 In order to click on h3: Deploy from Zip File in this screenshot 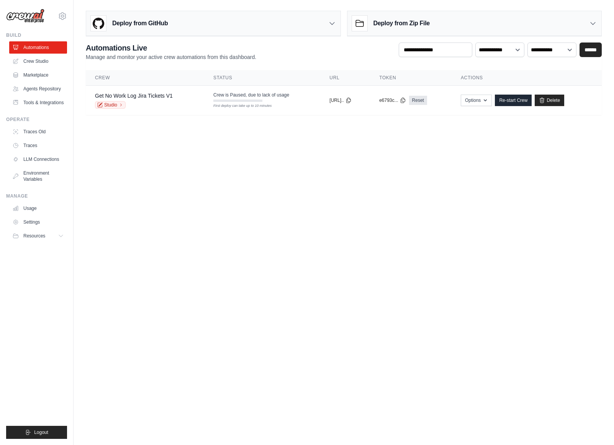, I will do `click(402, 23)`.